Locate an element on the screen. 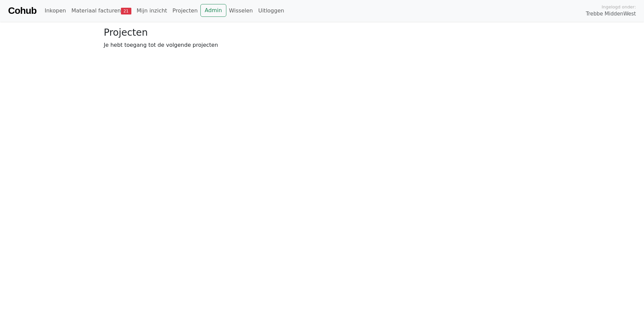  a: Uitloggen is located at coordinates (271, 11).